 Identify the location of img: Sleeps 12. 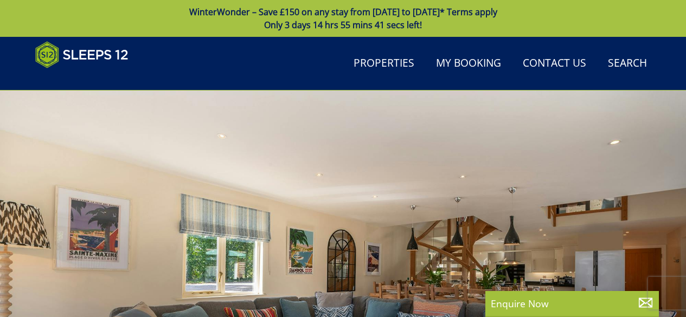
(82, 55).